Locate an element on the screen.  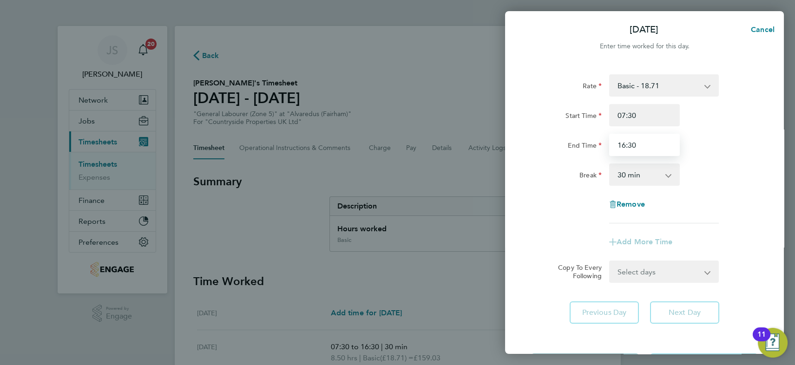
label: End Time is located at coordinates (585, 147).